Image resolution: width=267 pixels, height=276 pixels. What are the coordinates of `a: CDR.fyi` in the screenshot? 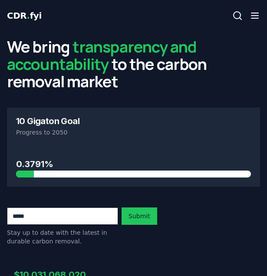 It's located at (24, 16).